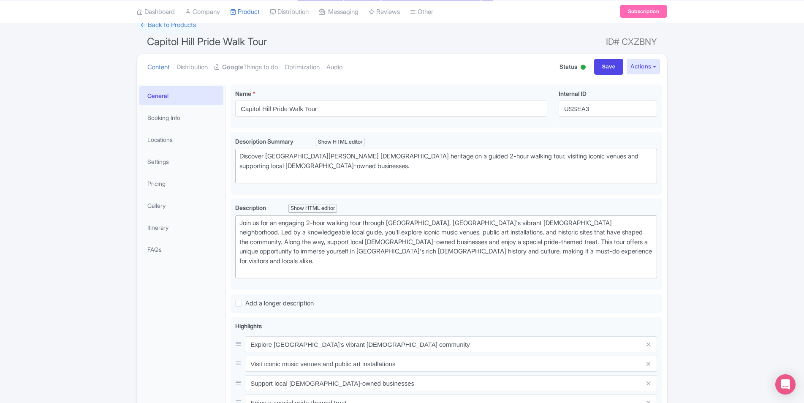 This screenshot has width=804, height=403. Describe the element at coordinates (335, 67) in the screenshot. I see `a: Audio` at that location.